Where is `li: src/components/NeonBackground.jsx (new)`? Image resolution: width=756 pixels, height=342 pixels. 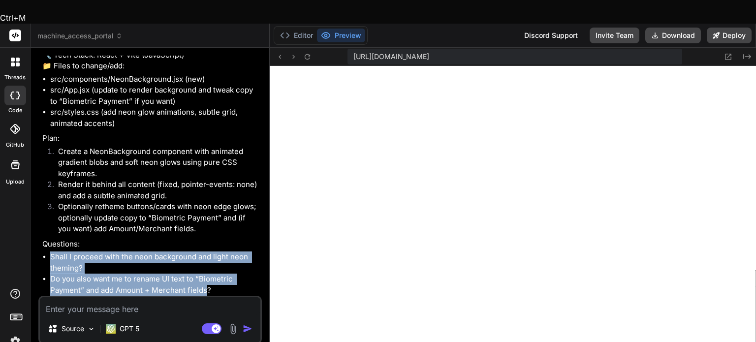 li: src/components/NeonBackground.jsx (new) is located at coordinates (155, 79).